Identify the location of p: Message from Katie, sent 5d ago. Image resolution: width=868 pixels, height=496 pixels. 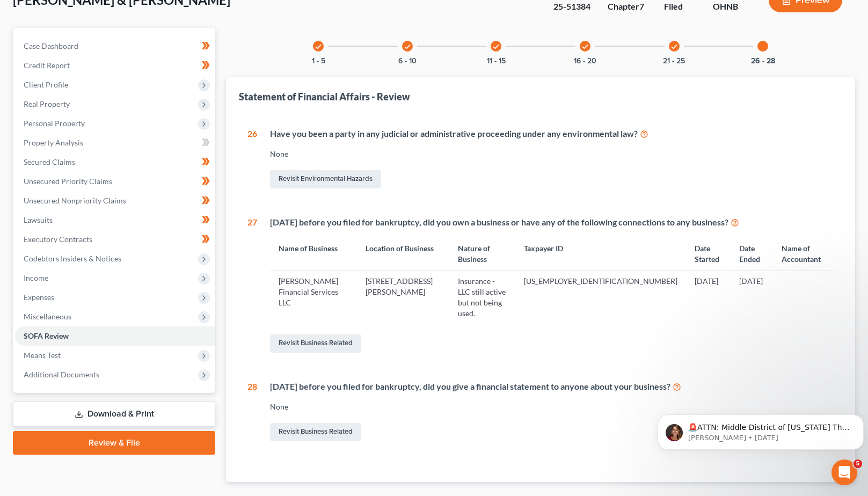
(116, 46).